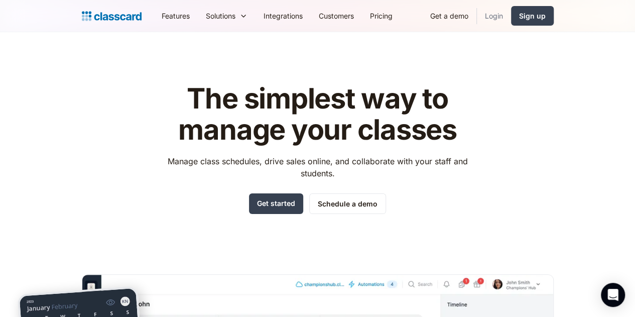  Describe the element at coordinates (347, 203) in the screenshot. I see `a: Schedule a demo` at that location.